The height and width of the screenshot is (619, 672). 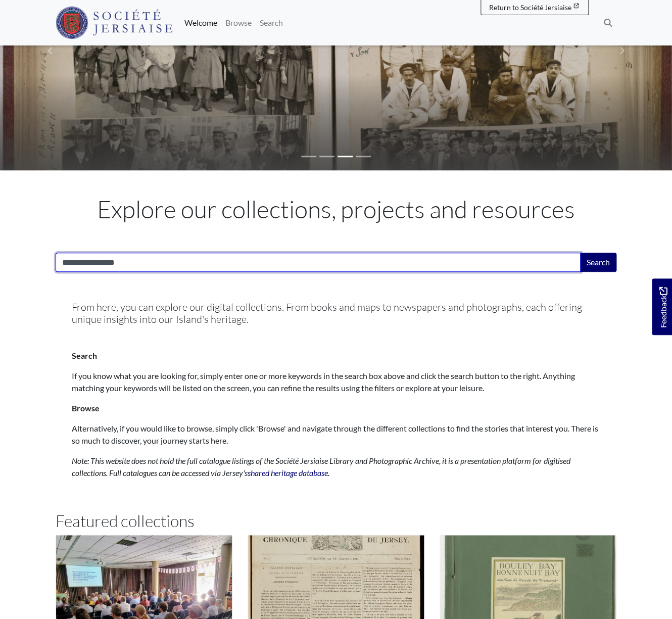 I want to click on strong: Browse, so click(x=85, y=408).